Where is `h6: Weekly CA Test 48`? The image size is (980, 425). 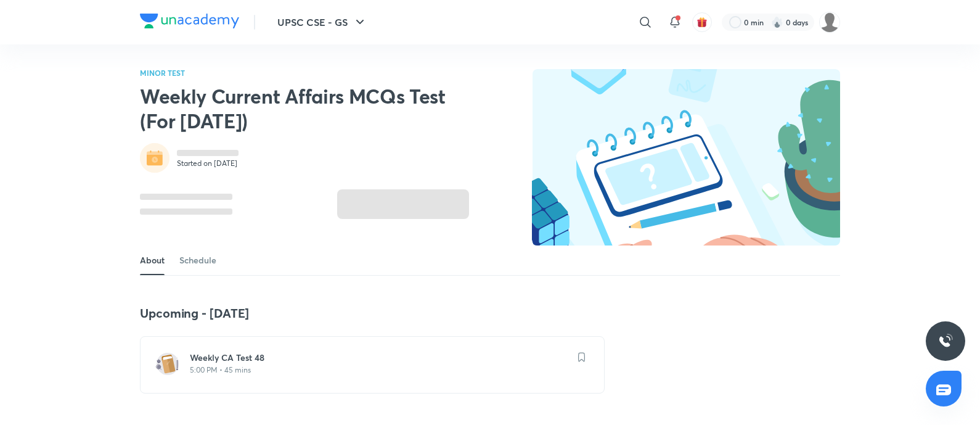
h6: Weekly CA Test 48 is located at coordinates (380, 358).